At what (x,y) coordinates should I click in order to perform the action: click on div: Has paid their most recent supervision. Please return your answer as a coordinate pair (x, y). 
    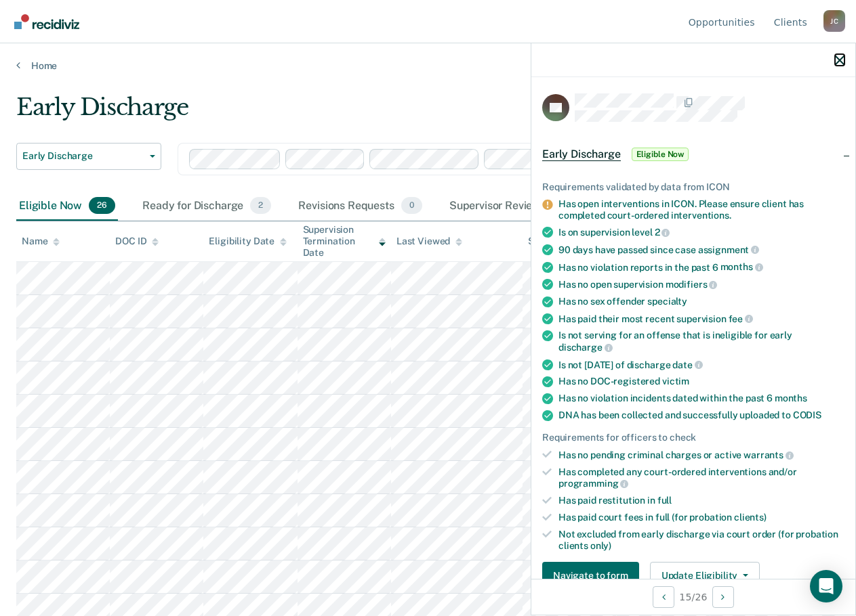
    Looking at the image, I should click on (701, 319).